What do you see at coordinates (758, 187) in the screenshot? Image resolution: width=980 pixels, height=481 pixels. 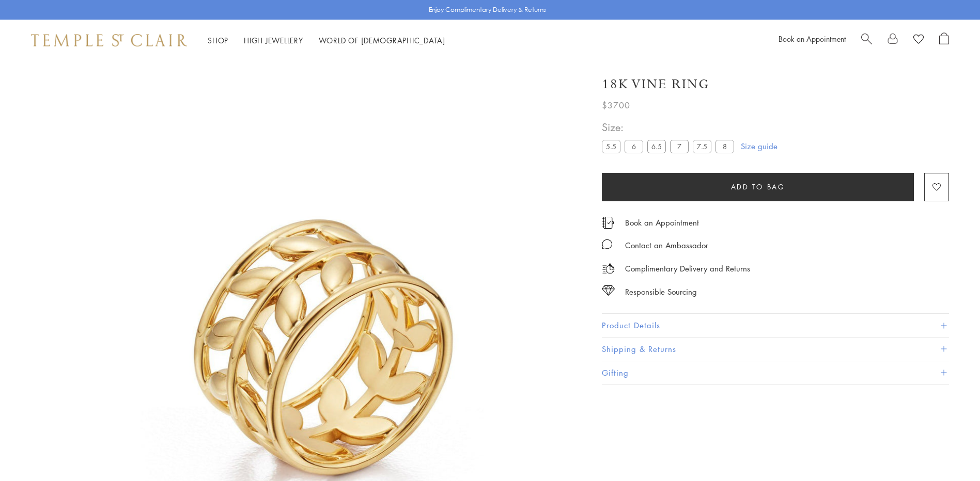 I see `span: Add to bag` at bounding box center [758, 187].